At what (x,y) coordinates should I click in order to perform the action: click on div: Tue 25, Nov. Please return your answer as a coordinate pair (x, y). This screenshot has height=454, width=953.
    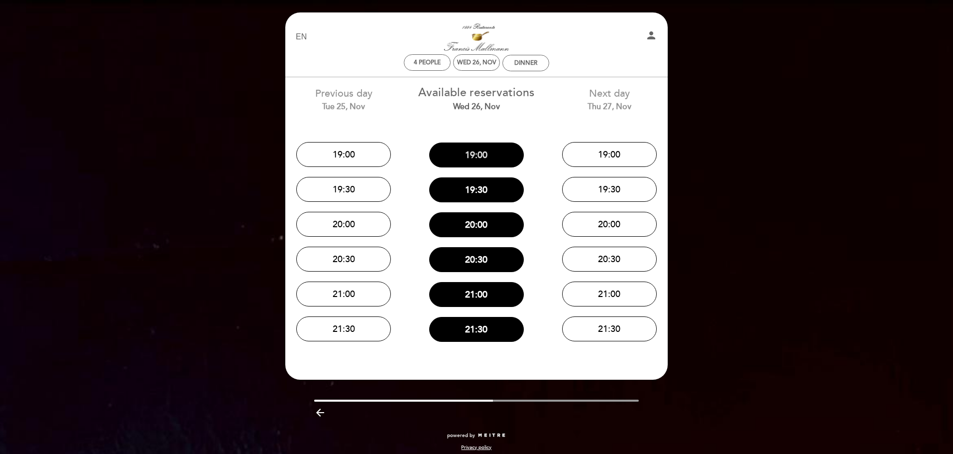
    Looking at the image, I should click on (344, 107).